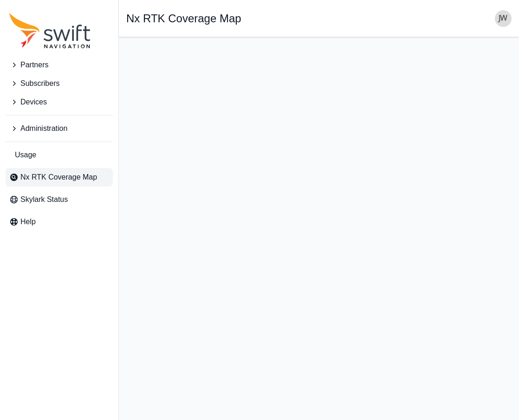 This screenshot has width=519, height=420. I want to click on span: Partners, so click(34, 65).